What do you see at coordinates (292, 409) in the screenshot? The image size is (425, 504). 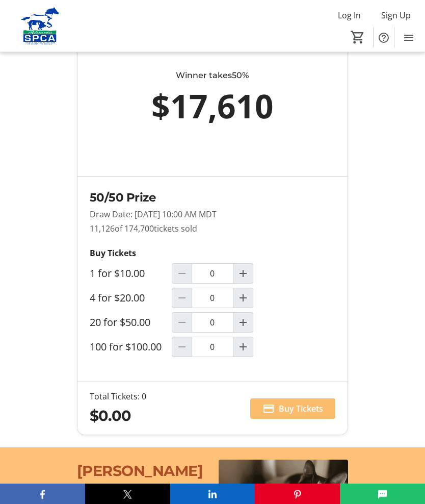 I see `button: Buy Tickets` at bounding box center [292, 409].